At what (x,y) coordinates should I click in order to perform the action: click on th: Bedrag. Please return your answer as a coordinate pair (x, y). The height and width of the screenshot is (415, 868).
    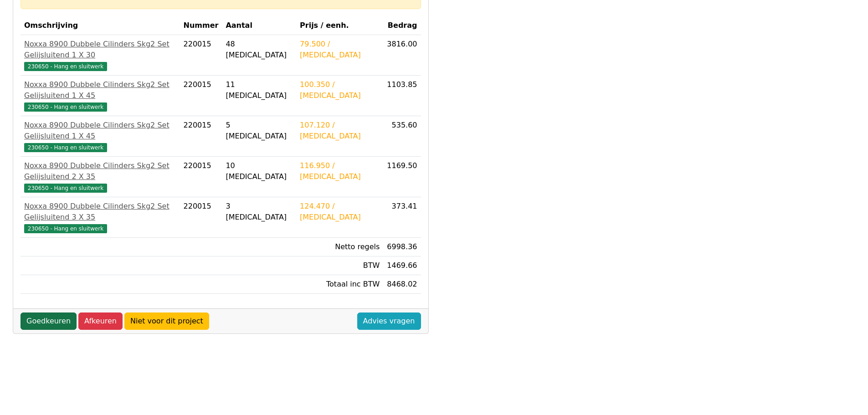
    Looking at the image, I should click on (402, 26).